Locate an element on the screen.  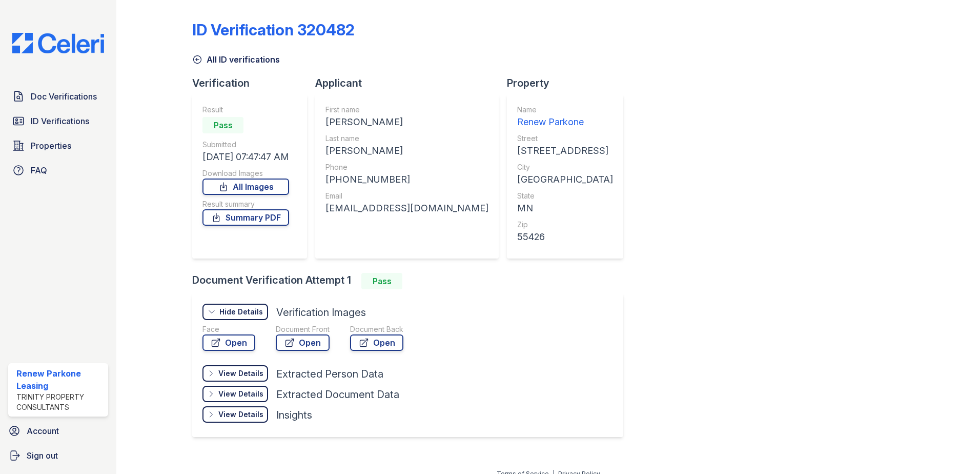
a: Properties is located at coordinates (58, 146).